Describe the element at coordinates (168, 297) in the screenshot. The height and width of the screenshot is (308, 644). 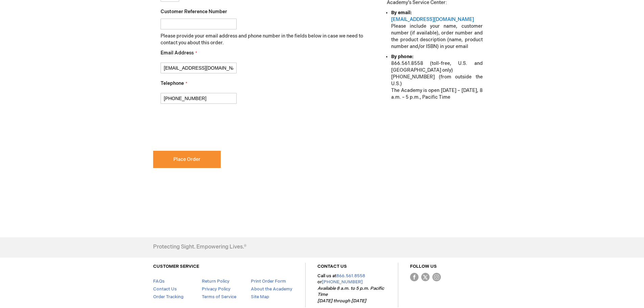
I see `a: Order Tracking` at that location.